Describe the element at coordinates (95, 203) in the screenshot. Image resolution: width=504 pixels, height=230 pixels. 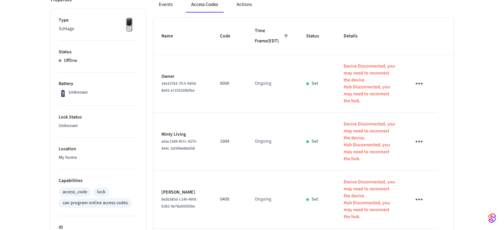
I see `div: can program online access codes` at that location.